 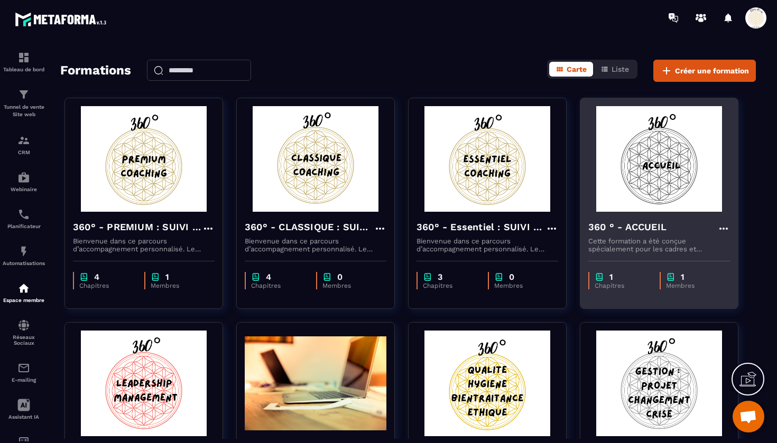 I want to click on img: scheduler, so click(x=24, y=215).